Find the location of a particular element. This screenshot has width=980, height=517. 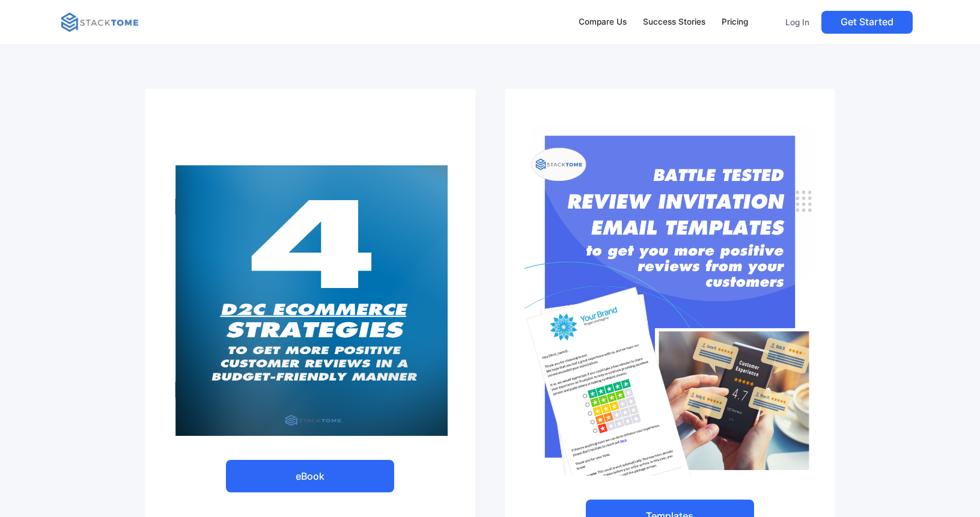

a: Pricing is located at coordinates (735, 22).